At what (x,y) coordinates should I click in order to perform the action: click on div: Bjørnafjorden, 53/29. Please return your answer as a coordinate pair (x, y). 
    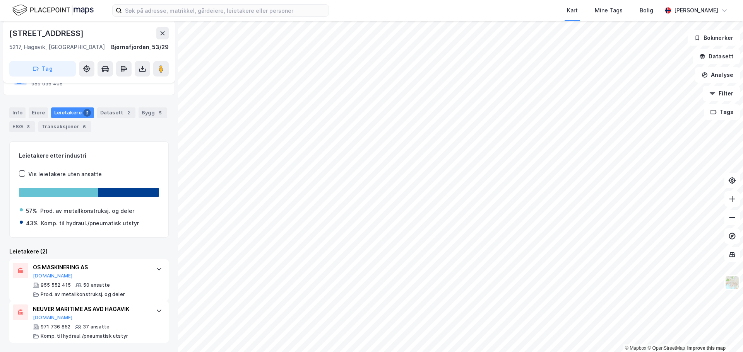
    Looking at the image, I should click on (140, 47).